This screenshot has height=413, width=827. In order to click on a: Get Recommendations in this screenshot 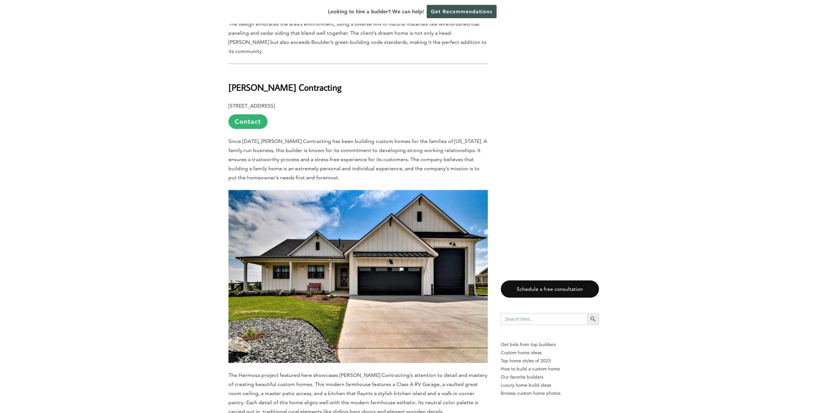, I will do `click(462, 11)`.